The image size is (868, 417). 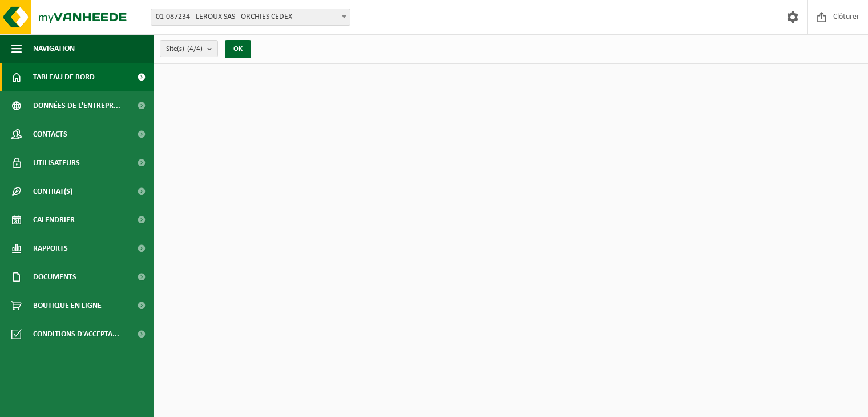 I want to click on span: Navigation, so click(x=54, y=49).